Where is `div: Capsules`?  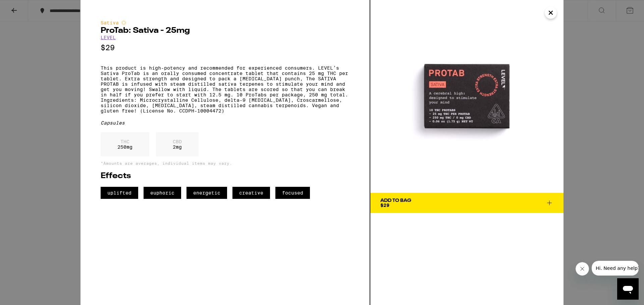
div: Capsules is located at coordinates (225, 123).